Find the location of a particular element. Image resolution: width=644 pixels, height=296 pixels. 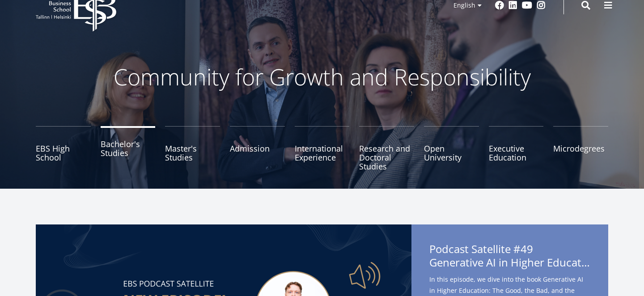

a: Bachelor's Studies is located at coordinates (128, 148).